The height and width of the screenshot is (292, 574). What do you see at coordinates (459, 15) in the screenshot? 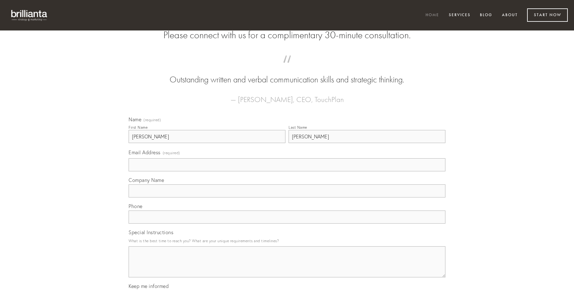
I see `a: Services` at bounding box center [459, 15].